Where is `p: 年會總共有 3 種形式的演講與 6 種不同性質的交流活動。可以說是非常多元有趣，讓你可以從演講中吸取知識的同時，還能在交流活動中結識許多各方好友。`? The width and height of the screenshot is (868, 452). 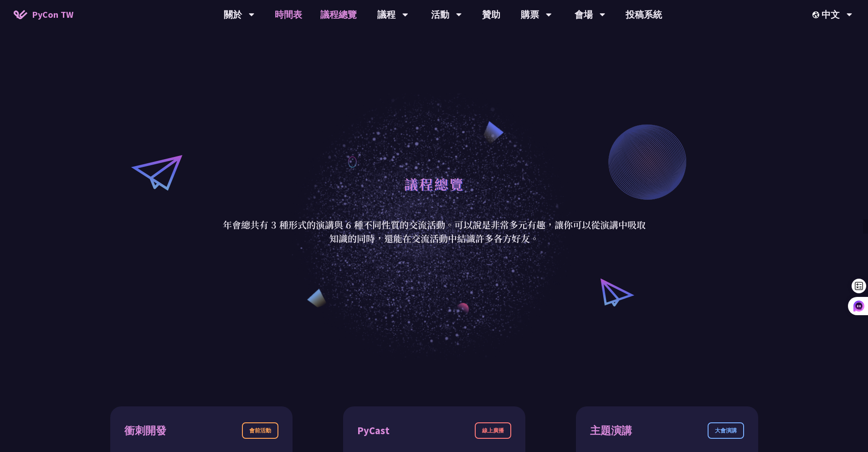 p: 年會總共有 3 種形式的演講與 6 種不同性質的交流活動。可以說是非常多元有趣，讓你可以從演講中吸取知識的同時，還能在交流活動中結識許多各方好友。 is located at coordinates (434, 232).